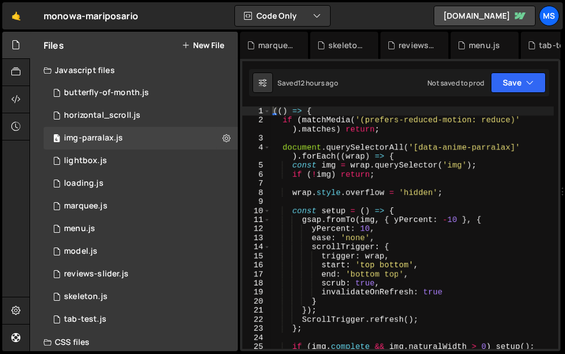  What do you see at coordinates (257, 211) in the screenshot?
I see `div: 10` at bounding box center [257, 211].